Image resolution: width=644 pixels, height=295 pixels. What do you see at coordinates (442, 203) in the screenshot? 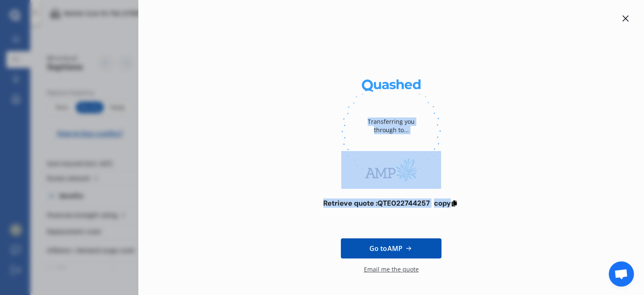
I see `span: copy` at bounding box center [442, 203].